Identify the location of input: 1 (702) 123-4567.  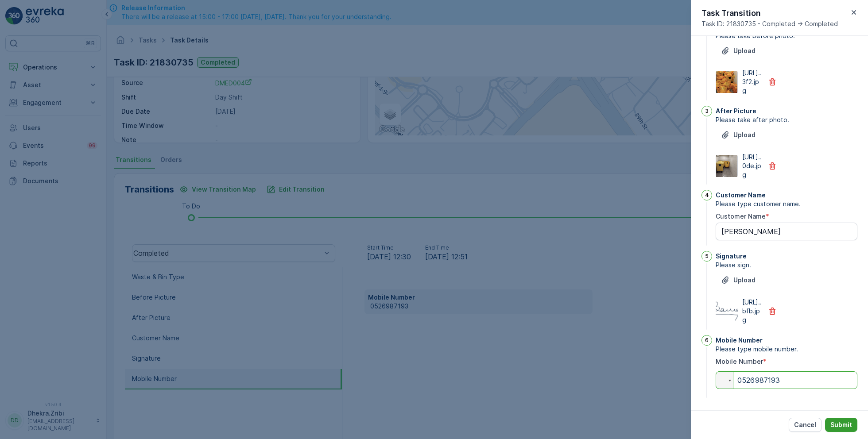
(786, 380).